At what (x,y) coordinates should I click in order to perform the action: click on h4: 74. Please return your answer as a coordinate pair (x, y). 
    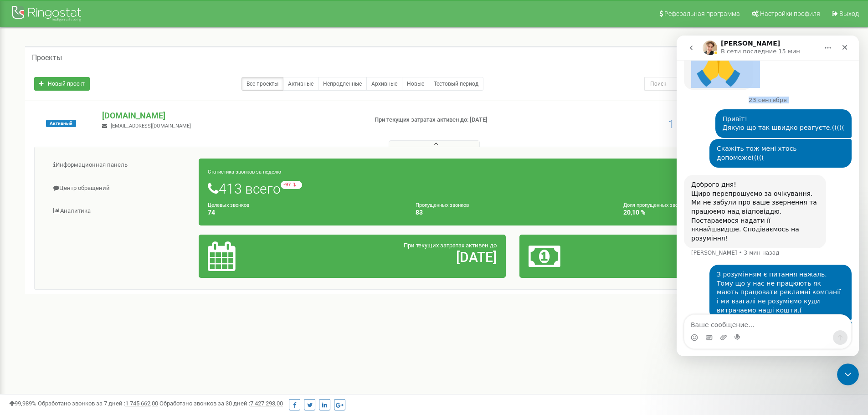
    Looking at the image, I should click on (305, 212).